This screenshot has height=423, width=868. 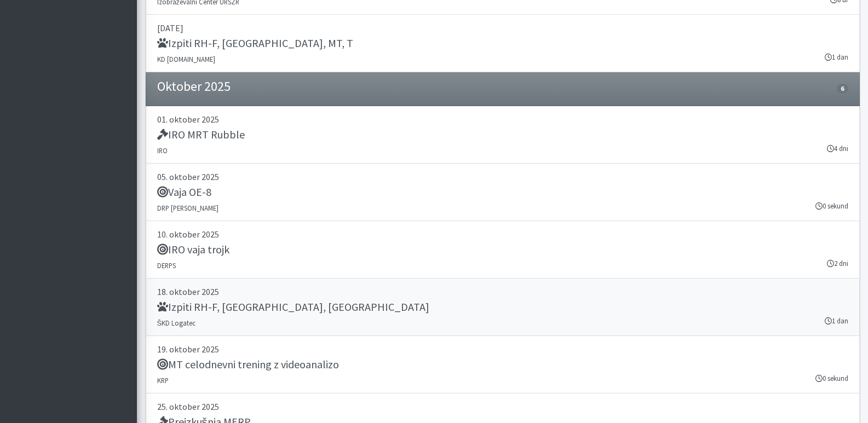 I want to click on p: 10. oktober 2025, so click(x=503, y=234).